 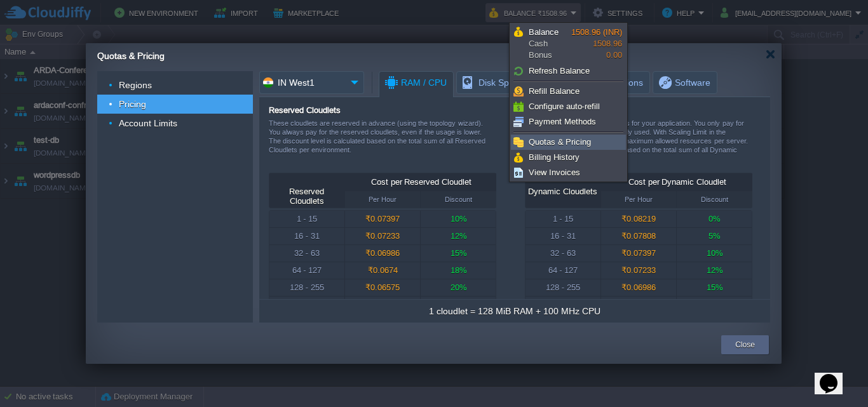 What do you see at coordinates (148, 123) in the screenshot?
I see `span: Account Limits` at bounding box center [148, 123].